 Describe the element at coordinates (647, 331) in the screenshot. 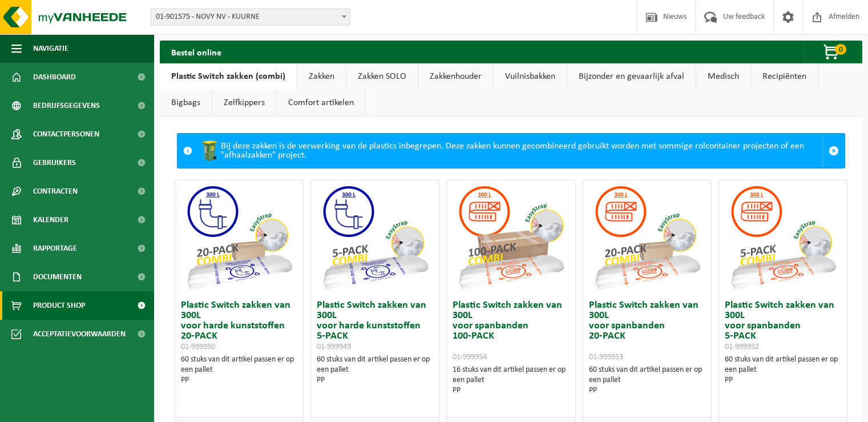

I see `h3: Plastic Switch zakken van 300L voor spanbanden 20-PACK` at that location.